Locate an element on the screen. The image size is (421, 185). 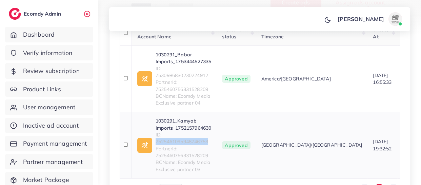
span: ID: 7530986830230224912 is located at coordinates (183, 72).